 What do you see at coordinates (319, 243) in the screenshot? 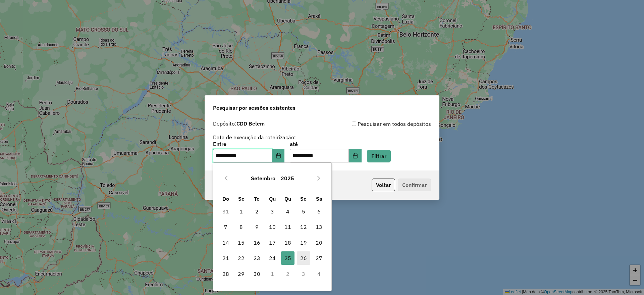
I see `td: 20` at bounding box center [319, 243].